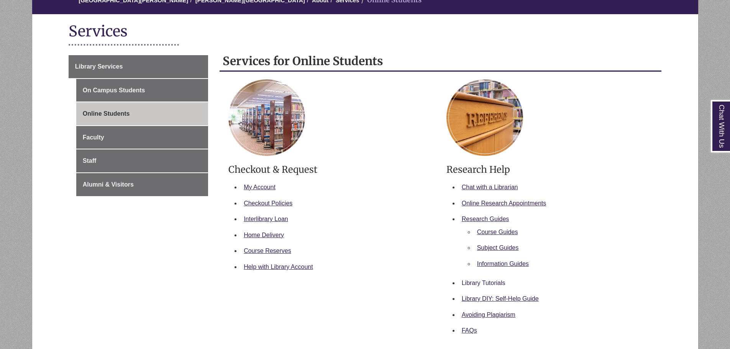  Describe the element at coordinates (484, 283) in the screenshot. I see `a: Library Tutorials` at that location.